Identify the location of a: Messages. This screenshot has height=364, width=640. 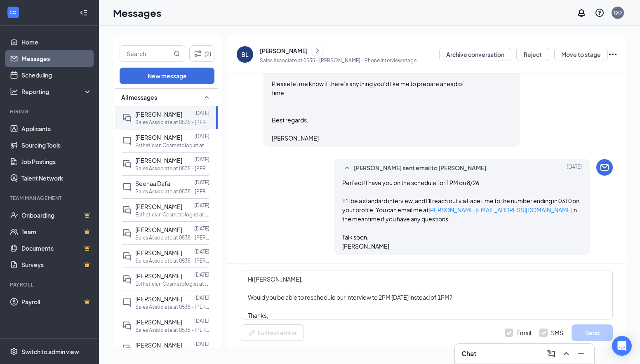
(57, 58).